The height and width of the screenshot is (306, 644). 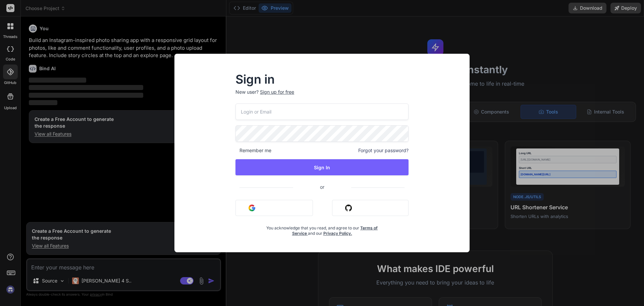 What do you see at coordinates (383, 150) in the screenshot?
I see `span: Forgot your password?` at bounding box center [383, 150].